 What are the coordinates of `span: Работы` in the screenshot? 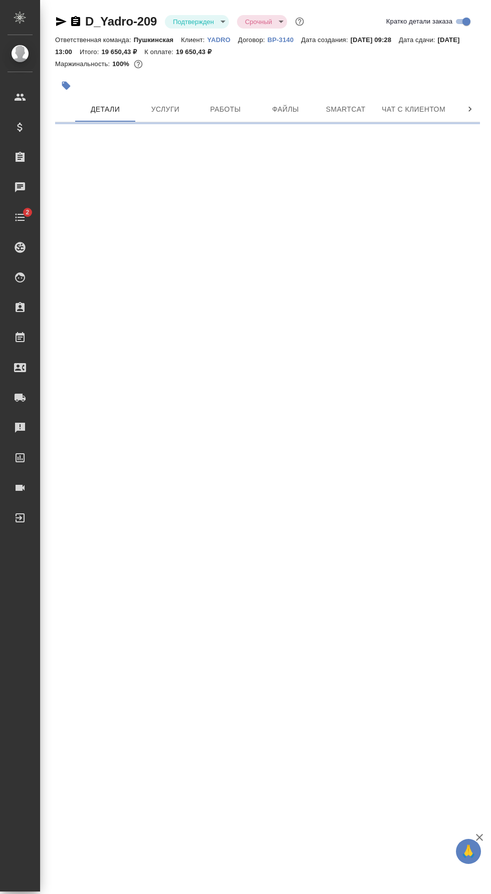 It's located at (225, 109).